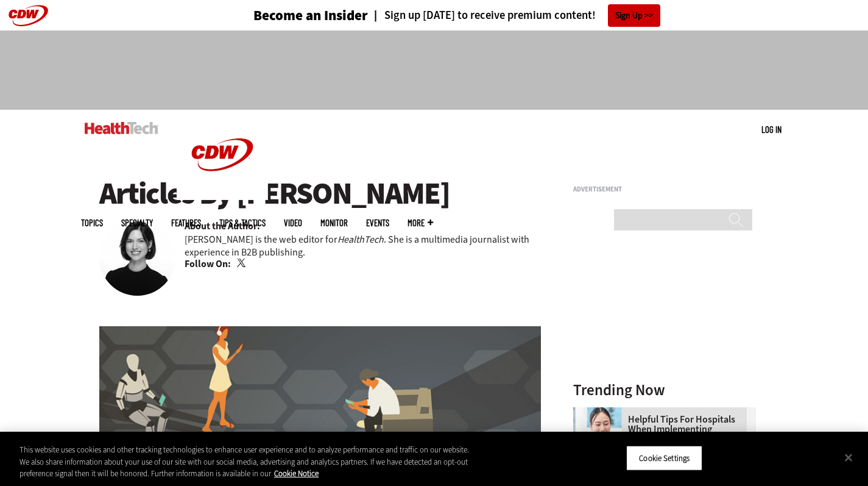 This screenshot has height=486, width=868. Describe the element at coordinates (222, 197) in the screenshot. I see `a: CDW` at that location.